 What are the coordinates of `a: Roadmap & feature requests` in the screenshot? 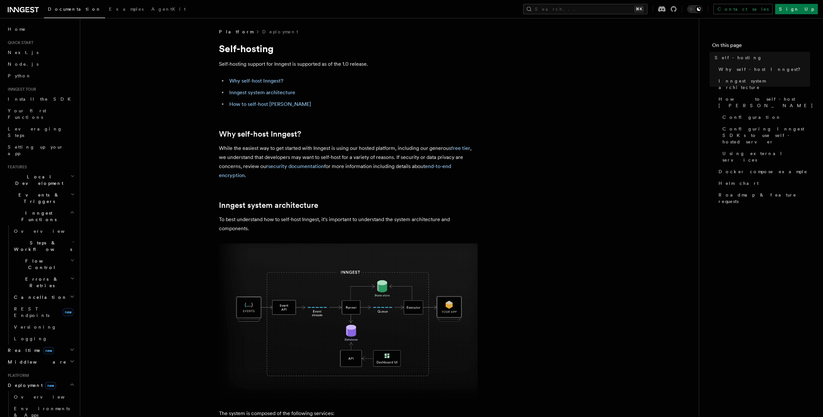 It's located at (763, 198).